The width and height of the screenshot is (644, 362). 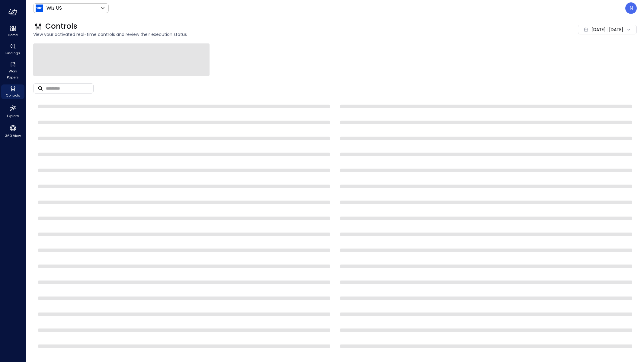 What do you see at coordinates (13, 53) in the screenshot?
I see `span: Findings` at bounding box center [13, 53].